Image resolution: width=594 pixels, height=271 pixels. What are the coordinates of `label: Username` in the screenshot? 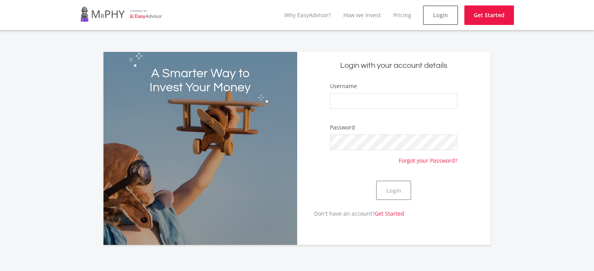 It's located at (343, 86).